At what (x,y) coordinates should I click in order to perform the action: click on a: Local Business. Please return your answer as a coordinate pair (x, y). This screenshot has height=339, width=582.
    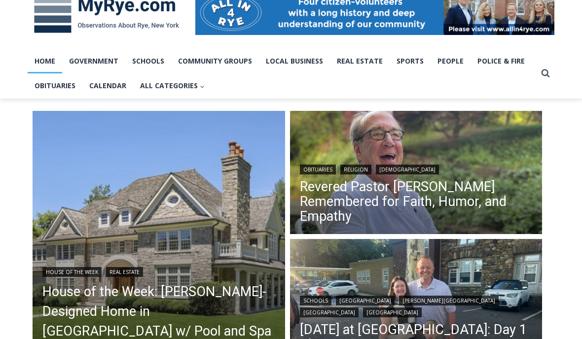
    Looking at the image, I should click on (295, 61).